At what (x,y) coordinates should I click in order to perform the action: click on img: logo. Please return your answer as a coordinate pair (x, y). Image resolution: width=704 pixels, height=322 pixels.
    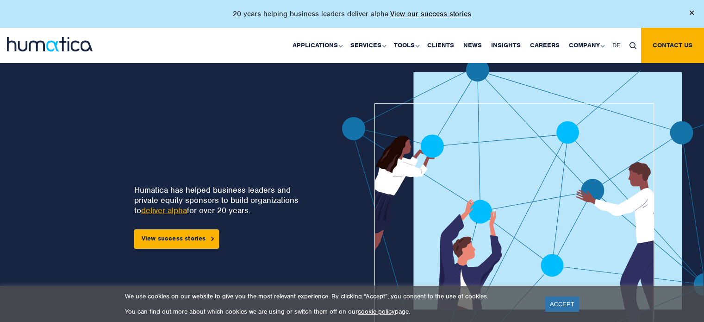
    Looking at the image, I should click on (50, 44).